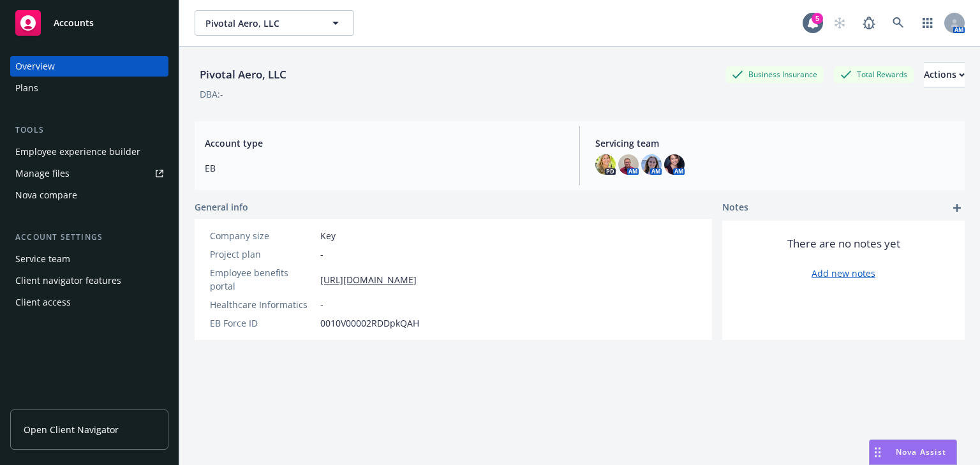 The image size is (980, 465). I want to click on button: Pivotal Aero, LLC, so click(275, 23).